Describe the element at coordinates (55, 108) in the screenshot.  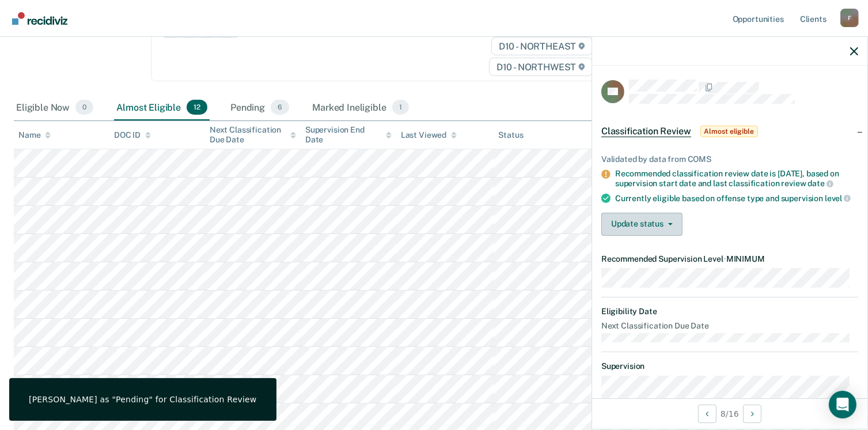
I see `div: Eligible Now` at that location.